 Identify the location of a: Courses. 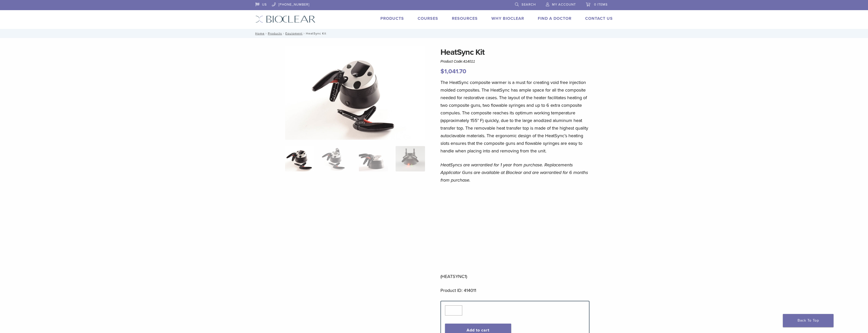
(428, 18).